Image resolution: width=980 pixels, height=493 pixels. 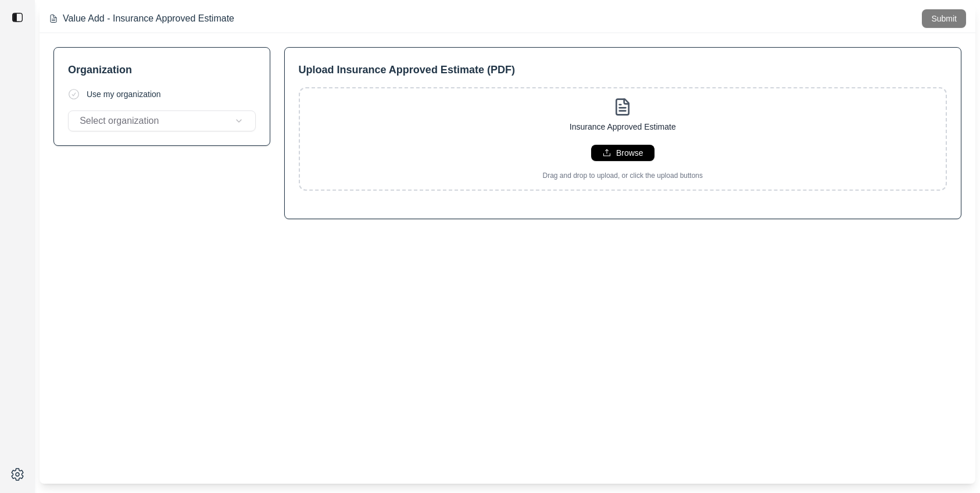 I want to click on p: Drag and drop to upload, or click the upload buttons, so click(x=623, y=176).